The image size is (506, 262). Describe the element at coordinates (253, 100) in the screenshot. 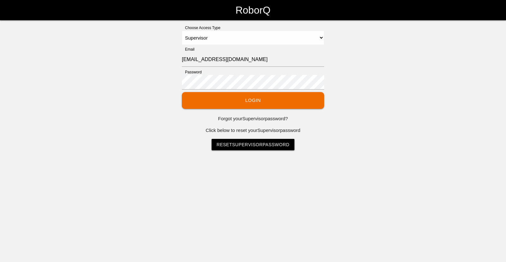

I see `button: Login` at that location.